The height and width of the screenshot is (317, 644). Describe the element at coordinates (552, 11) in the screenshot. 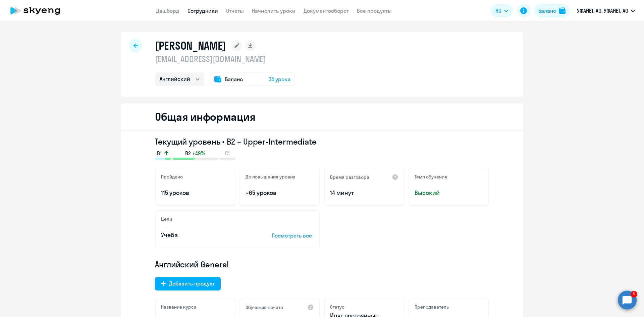

I see `button: Балансbalance` at that location.